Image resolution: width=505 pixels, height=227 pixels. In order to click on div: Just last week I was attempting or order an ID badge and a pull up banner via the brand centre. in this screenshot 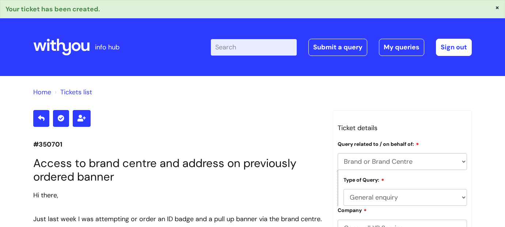, I will do `click(177, 219)`.